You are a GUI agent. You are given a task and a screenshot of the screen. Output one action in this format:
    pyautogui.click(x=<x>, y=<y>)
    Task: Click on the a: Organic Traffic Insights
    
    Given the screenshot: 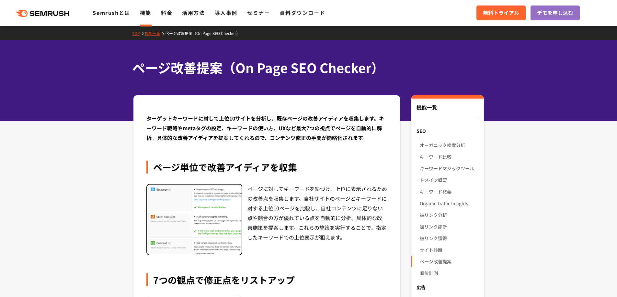 What is the action you would take?
    pyautogui.click(x=449, y=204)
    